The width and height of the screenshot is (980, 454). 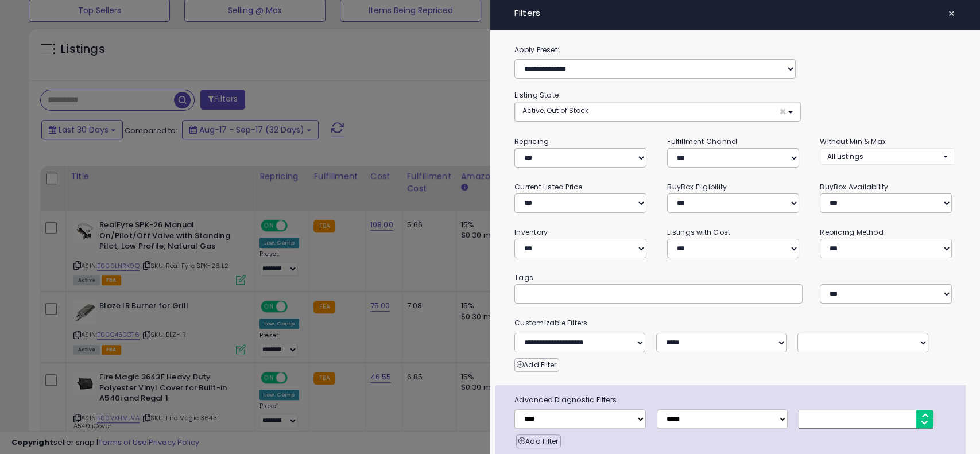 What do you see at coordinates (735, 278) in the screenshot?
I see `small: Tags` at bounding box center [735, 278].